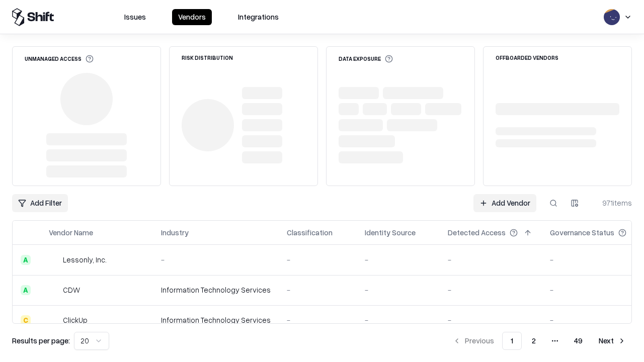 The height and width of the screenshot is (362, 644). What do you see at coordinates (54, 290) in the screenshot?
I see `img: CDW` at bounding box center [54, 290].